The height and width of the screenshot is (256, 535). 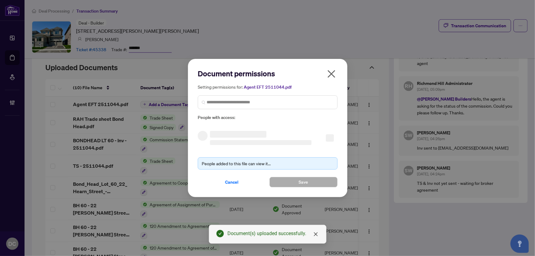 I want to click on h2: Document permissions, so click(x=267, y=74).